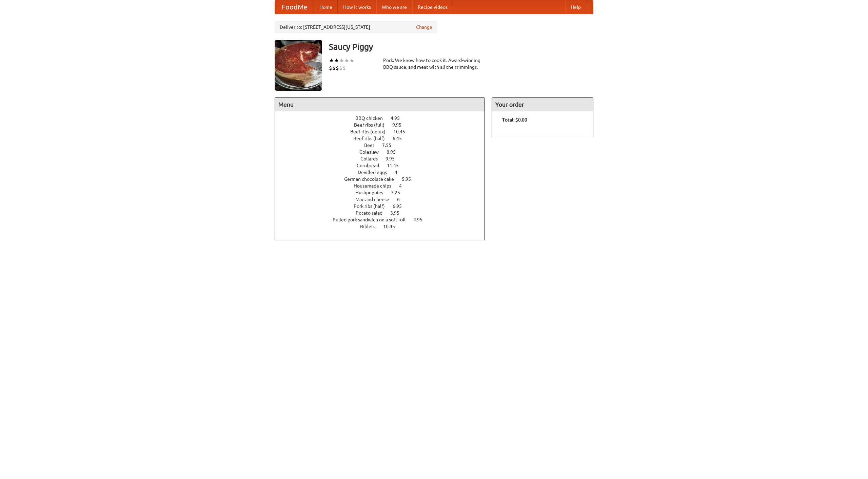 The width and height of the screenshot is (868, 479). I want to click on span: Beef ribs (full), so click(373, 125).